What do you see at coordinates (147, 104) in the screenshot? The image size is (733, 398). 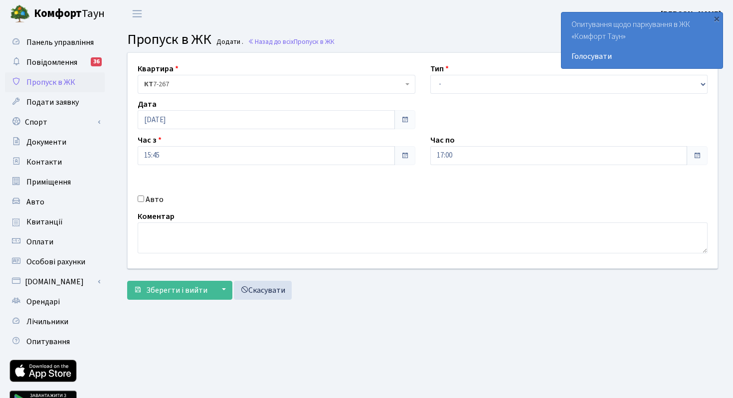 I see `label: Дата` at bounding box center [147, 104].